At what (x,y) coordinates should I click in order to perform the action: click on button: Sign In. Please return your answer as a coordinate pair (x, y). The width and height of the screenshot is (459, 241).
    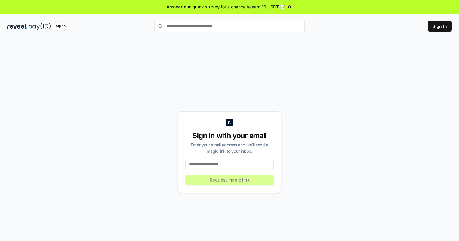
    Looking at the image, I should click on (439, 26).